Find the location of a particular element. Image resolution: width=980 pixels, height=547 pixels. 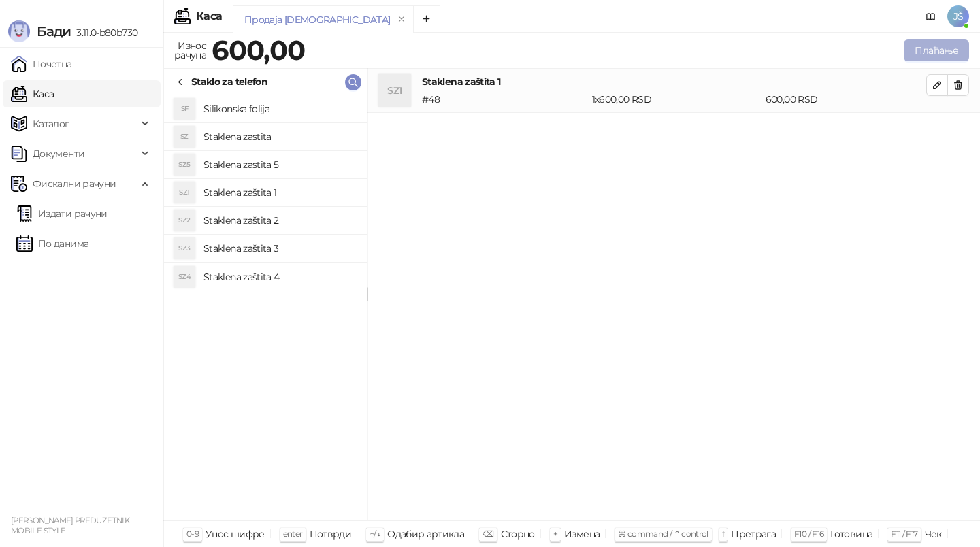

span: F11 / F17 is located at coordinates (904, 533).